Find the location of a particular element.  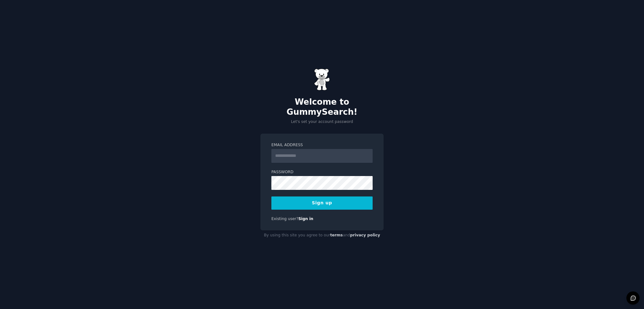

div: By using this site you agree to our and is located at coordinates (322, 235).